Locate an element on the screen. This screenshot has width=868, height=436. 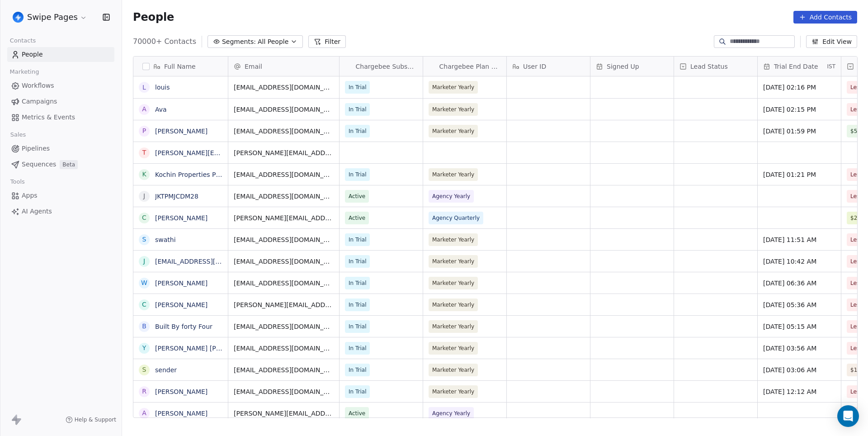
div: Signed Up is located at coordinates (632, 66).